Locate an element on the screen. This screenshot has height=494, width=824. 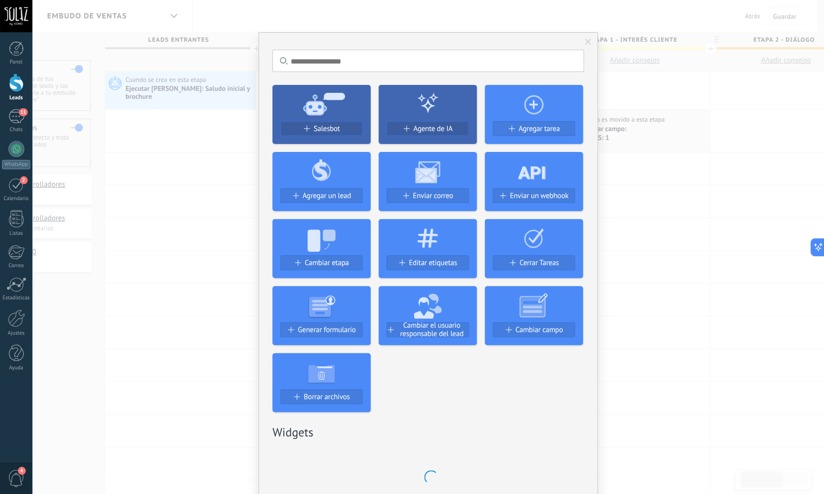
div: Ayuda is located at coordinates (16, 368).